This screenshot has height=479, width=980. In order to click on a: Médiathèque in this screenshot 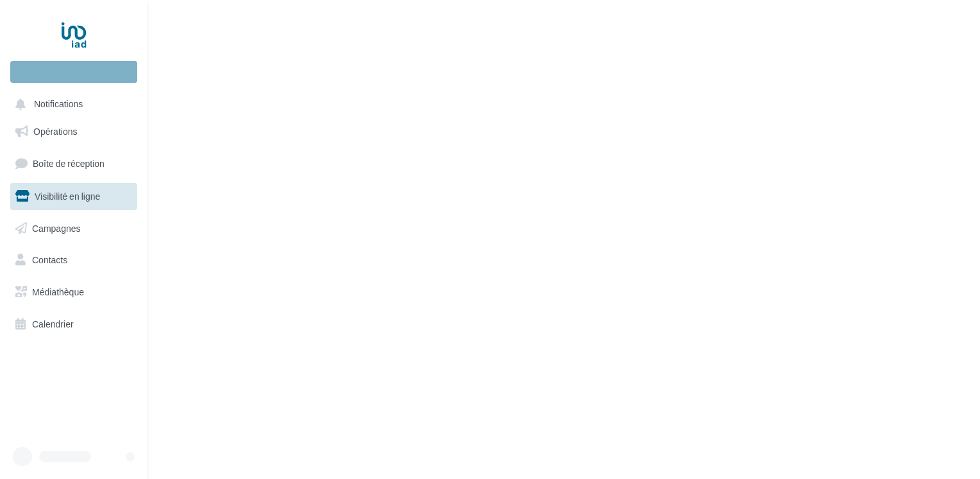, I will do `click(74, 292)`.